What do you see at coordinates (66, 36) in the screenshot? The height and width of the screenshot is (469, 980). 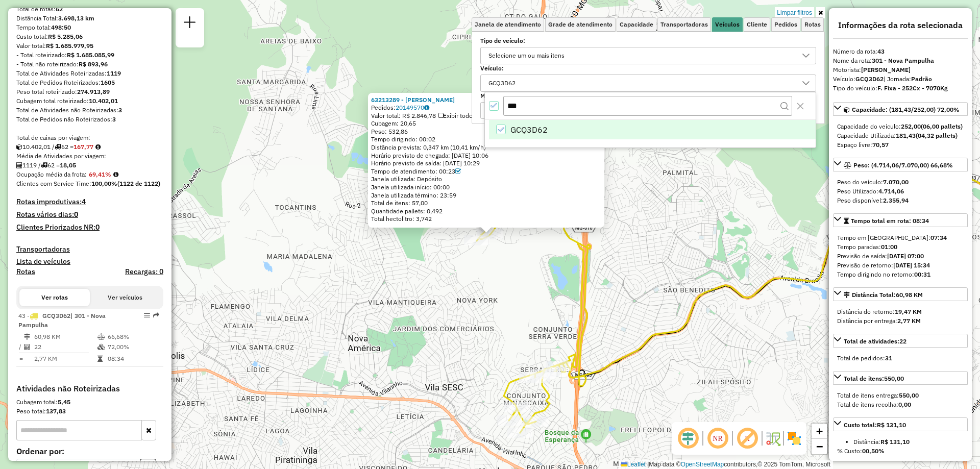 I see `strong: R$ 5.285,06` at bounding box center [66, 36].